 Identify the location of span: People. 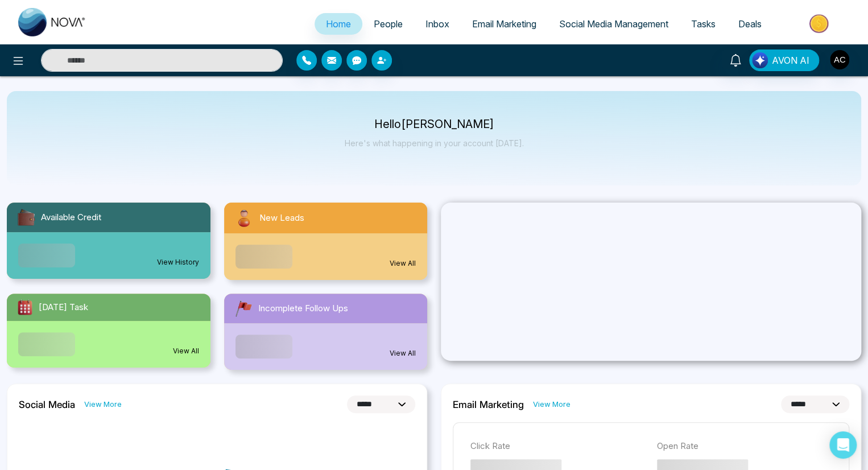
(388, 24).